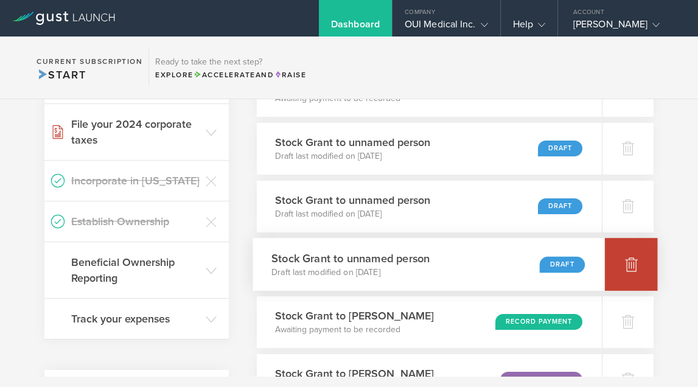 The height and width of the screenshot is (387, 698). What do you see at coordinates (529, 27) in the screenshot?
I see `div: Help` at bounding box center [529, 27].